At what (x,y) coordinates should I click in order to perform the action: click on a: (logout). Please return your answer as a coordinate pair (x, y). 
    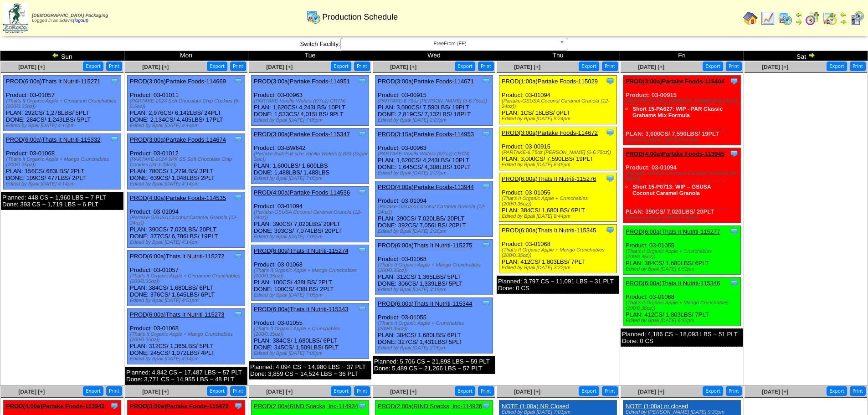
    Looking at the image, I should click on (80, 20).